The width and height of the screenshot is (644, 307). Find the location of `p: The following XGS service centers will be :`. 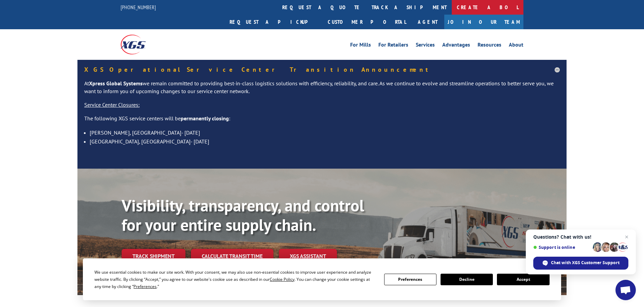

p: The following XGS service centers will be : is located at coordinates (322, 121).